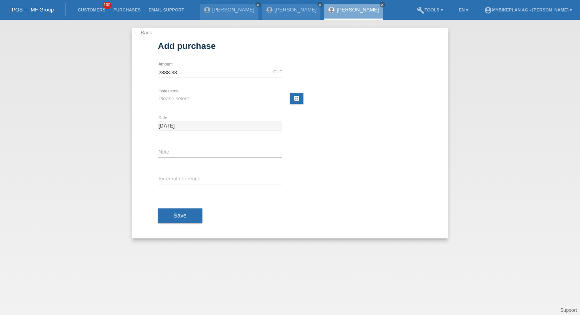  Describe the element at coordinates (107, 5) in the screenshot. I see `span: 100` at that location.